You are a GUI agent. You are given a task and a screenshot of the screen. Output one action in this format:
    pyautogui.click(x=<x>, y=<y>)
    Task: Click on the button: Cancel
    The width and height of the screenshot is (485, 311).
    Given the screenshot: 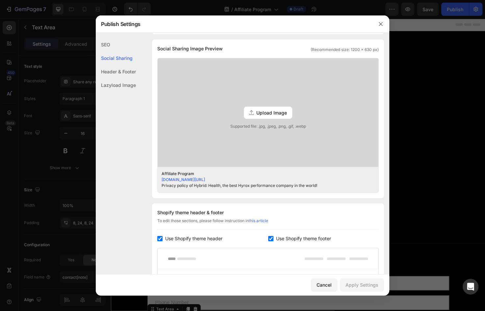 What is the action you would take?
    pyautogui.click(x=324, y=285)
    